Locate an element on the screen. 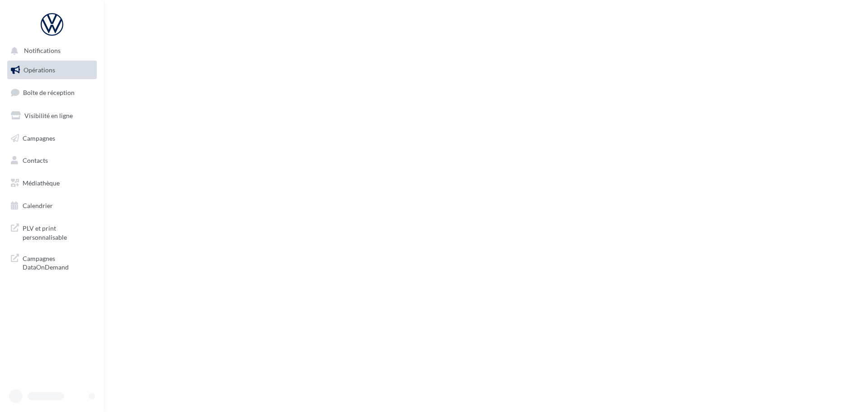 The width and height of the screenshot is (868, 412). span: Médiathèque is located at coordinates (41, 183).